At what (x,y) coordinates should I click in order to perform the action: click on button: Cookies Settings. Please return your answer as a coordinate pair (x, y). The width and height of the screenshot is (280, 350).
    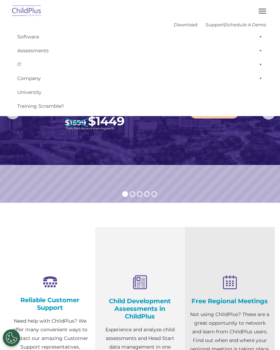
    Looking at the image, I should click on (11, 337).